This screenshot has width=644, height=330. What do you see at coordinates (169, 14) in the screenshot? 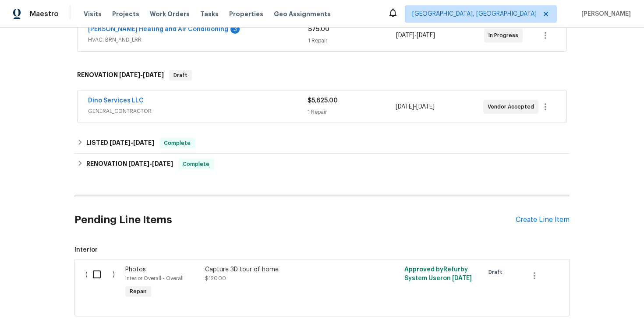
I see `span: Work Orders` at bounding box center [169, 14].